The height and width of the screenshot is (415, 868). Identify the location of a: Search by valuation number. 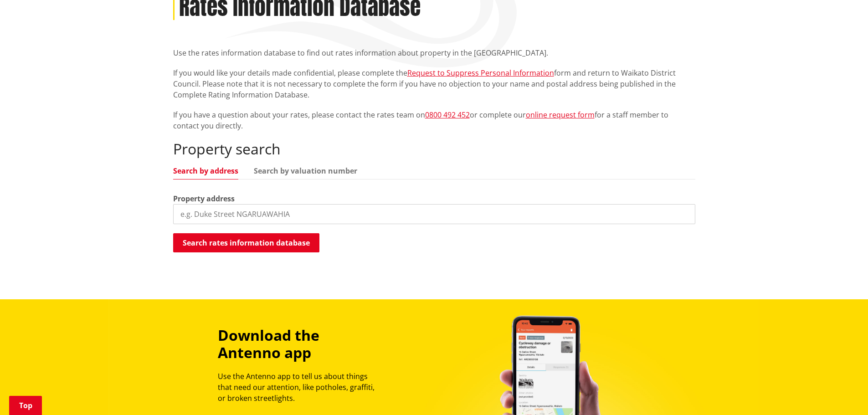
(305, 171).